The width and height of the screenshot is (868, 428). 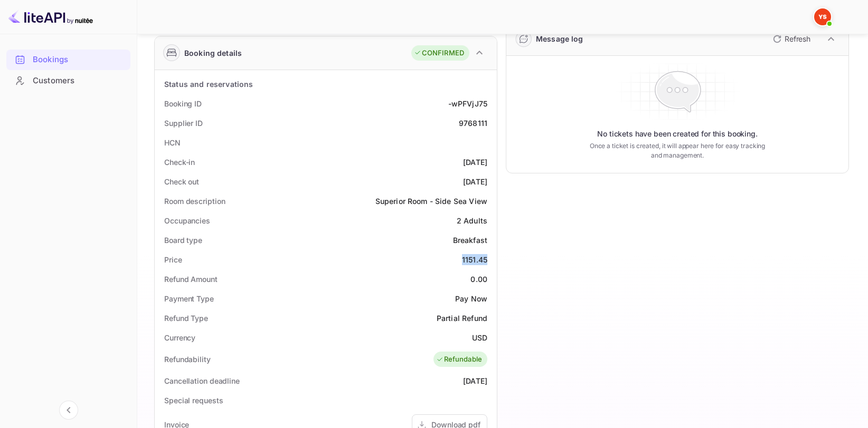 I want to click on div: Booking details, so click(x=213, y=52).